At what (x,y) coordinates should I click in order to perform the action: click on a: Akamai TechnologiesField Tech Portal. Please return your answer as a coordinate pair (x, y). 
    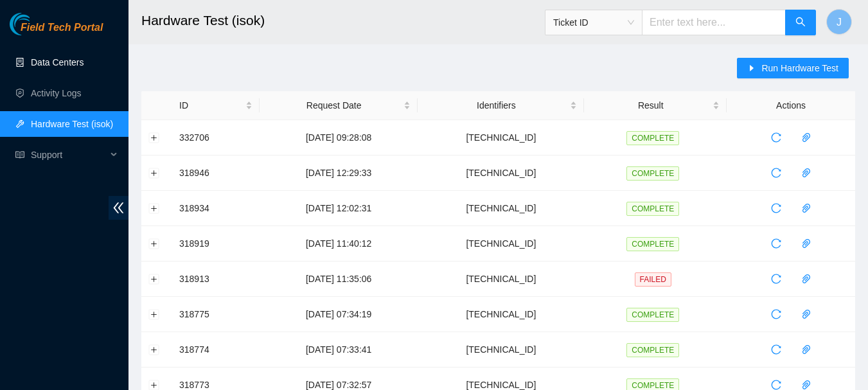
    Looking at the image, I should click on (56, 31).